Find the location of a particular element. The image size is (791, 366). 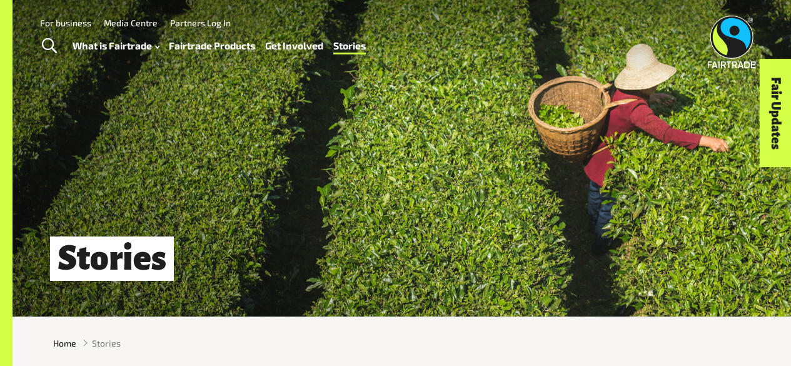

a: Stories is located at coordinates (350, 46).